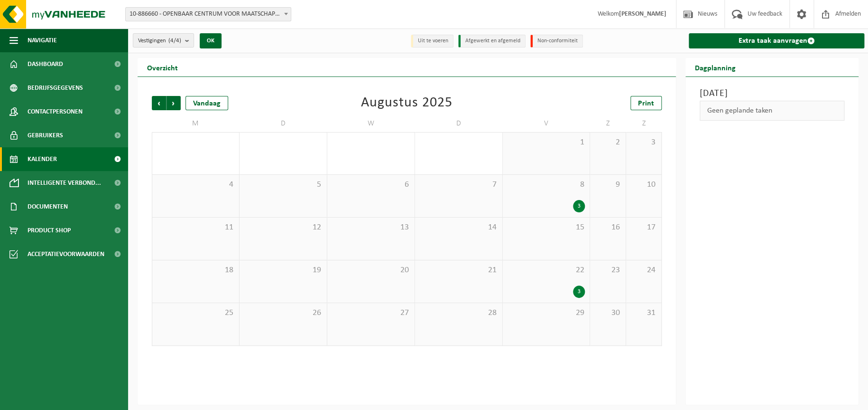  Describe the element at coordinates (546, 143) in the screenshot. I see `span: 1` at that location.